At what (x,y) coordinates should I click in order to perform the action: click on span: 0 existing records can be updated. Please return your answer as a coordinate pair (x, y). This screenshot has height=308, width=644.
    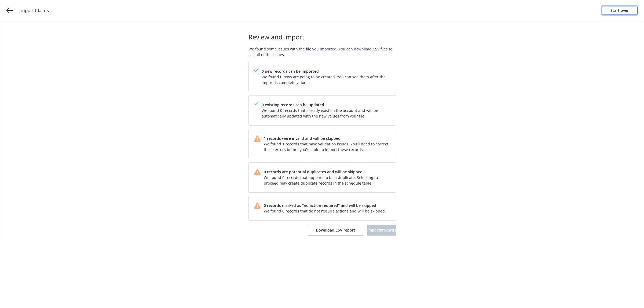
    Looking at the image, I should click on (326, 105).